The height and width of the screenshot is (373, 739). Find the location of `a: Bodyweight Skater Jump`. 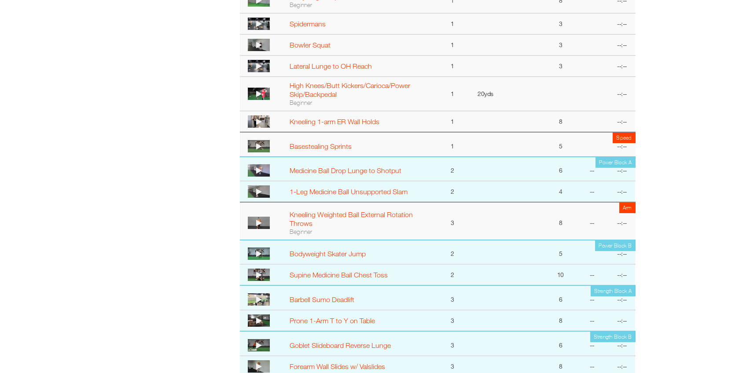

a: Bodyweight Skater Jump is located at coordinates (328, 254).